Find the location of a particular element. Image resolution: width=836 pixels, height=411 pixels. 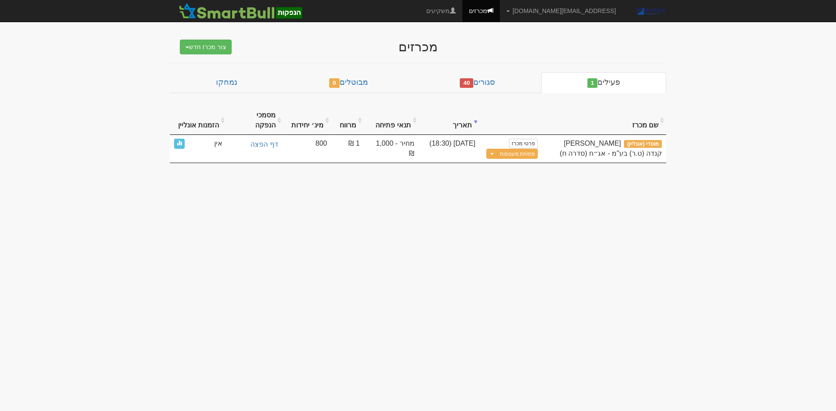

td: מחיר - 1,000 ₪ is located at coordinates (391, 149).